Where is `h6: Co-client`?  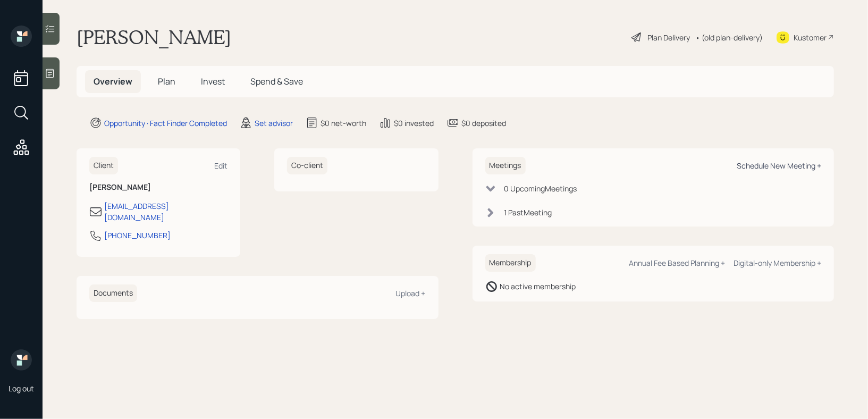 h6: Co-client is located at coordinates (307, 165).